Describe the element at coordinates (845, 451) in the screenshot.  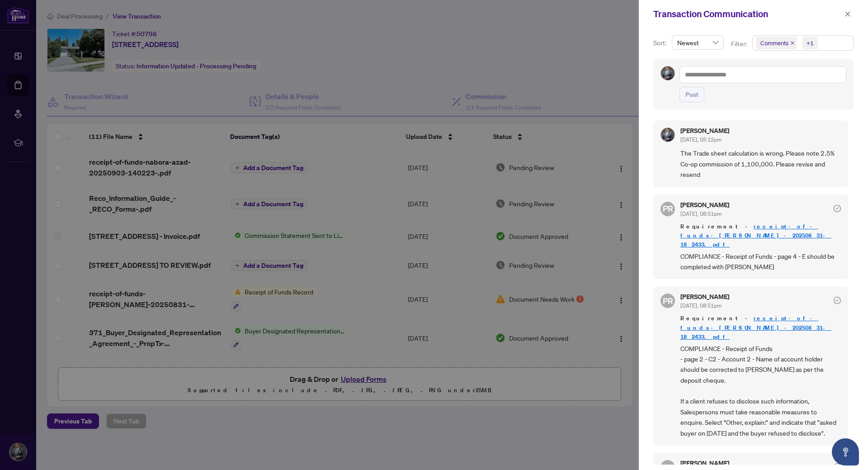
I see `button: Open asap` at that location.